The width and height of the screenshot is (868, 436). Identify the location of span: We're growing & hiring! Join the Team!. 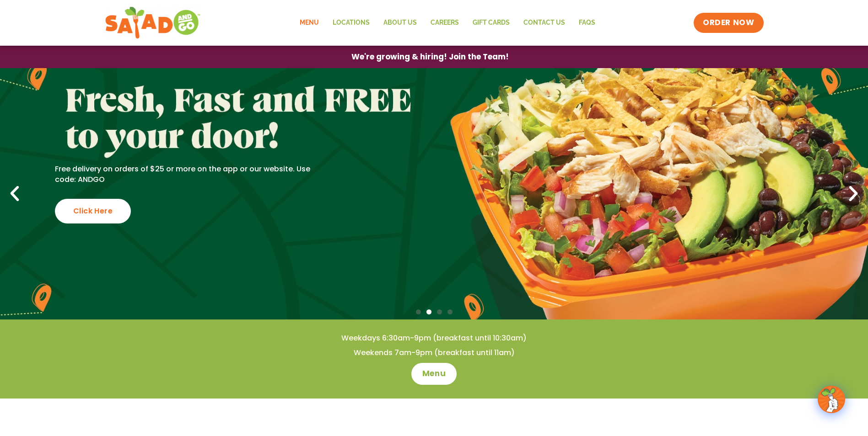
(430, 57).